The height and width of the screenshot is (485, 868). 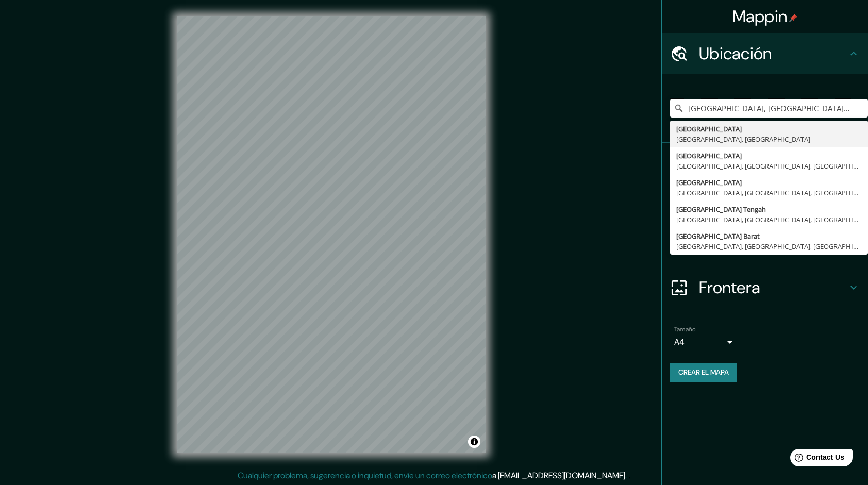 I want to click on canvas: Mapa, so click(x=331, y=234).